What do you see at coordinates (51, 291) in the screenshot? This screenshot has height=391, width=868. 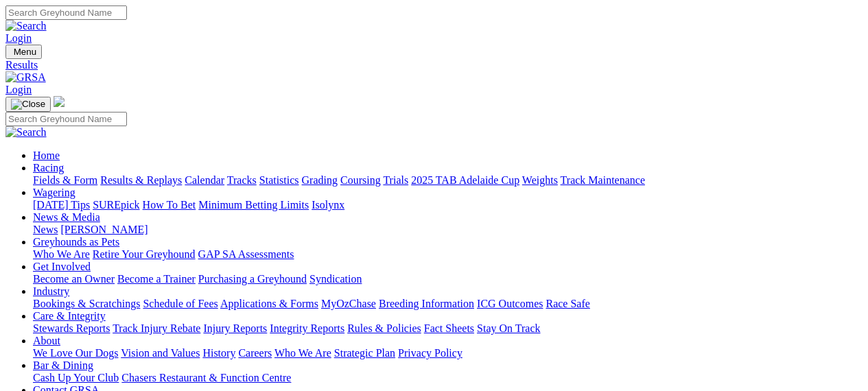 I see `a: Industry` at bounding box center [51, 291].